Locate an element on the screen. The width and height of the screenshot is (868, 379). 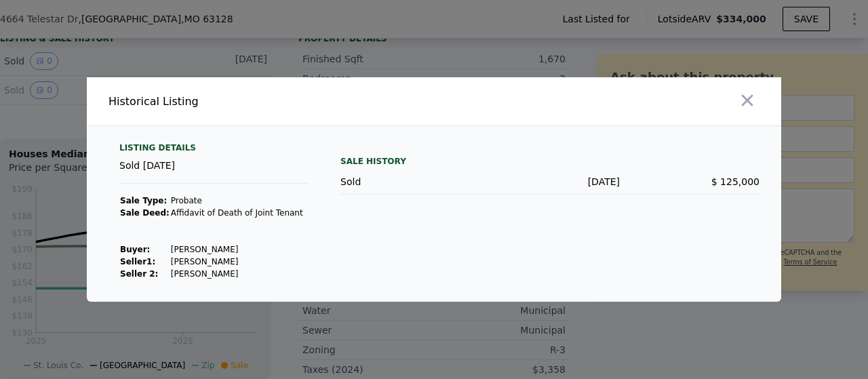
strong: Sale Deed: is located at coordinates (145, 213).